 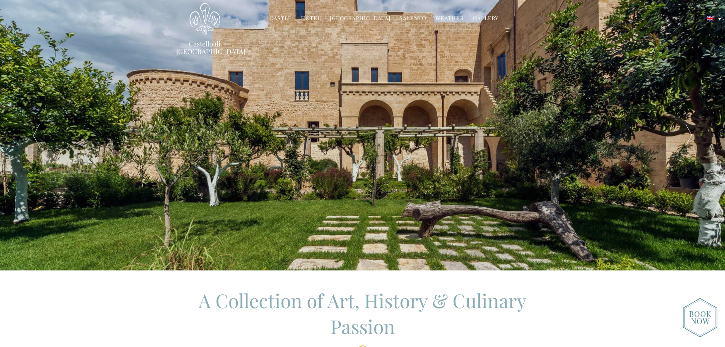 What do you see at coordinates (362, 313) in the screenshot?
I see `span: A Collection of Art, History & Culinary Passion` at bounding box center [362, 313].